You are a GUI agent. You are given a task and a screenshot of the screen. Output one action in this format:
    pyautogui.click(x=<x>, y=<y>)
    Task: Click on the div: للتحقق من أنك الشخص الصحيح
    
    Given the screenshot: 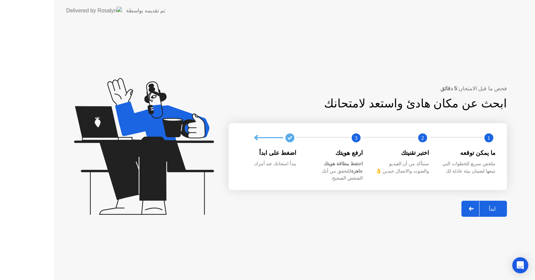 What is the action you would take?
    pyautogui.click(x=335, y=171)
    